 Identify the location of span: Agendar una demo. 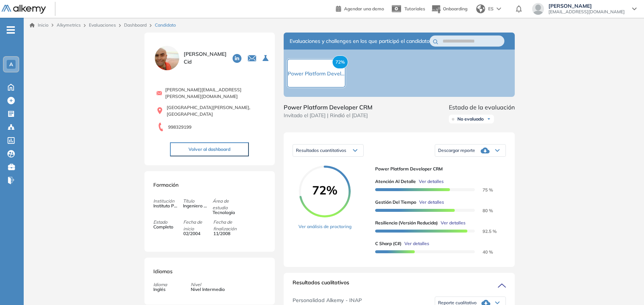
(364, 9).